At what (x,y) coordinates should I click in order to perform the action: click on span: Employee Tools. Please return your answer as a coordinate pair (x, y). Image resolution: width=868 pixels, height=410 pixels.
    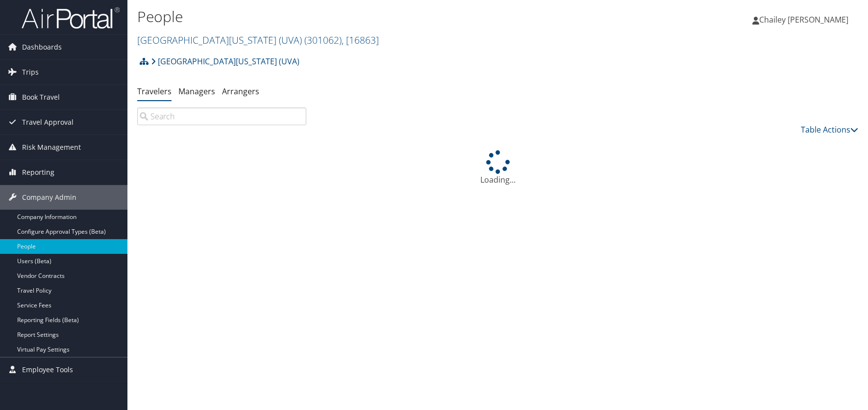
    Looking at the image, I should click on (48, 369).